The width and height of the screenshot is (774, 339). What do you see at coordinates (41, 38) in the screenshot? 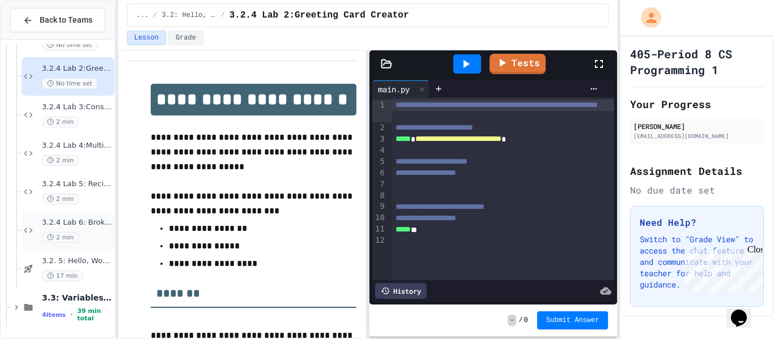
I see `div: Chat with us now!Close` at bounding box center [41, 38].